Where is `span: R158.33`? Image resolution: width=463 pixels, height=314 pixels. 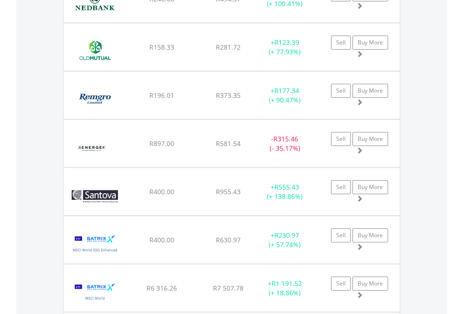 span: R158.33 is located at coordinates (161, 47).